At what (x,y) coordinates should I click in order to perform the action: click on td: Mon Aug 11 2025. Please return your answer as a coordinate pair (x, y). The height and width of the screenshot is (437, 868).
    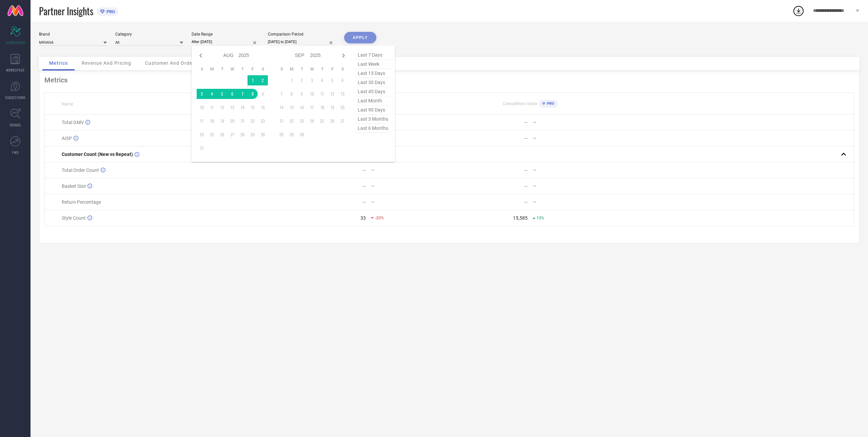
    Looking at the image, I should click on (212, 107).